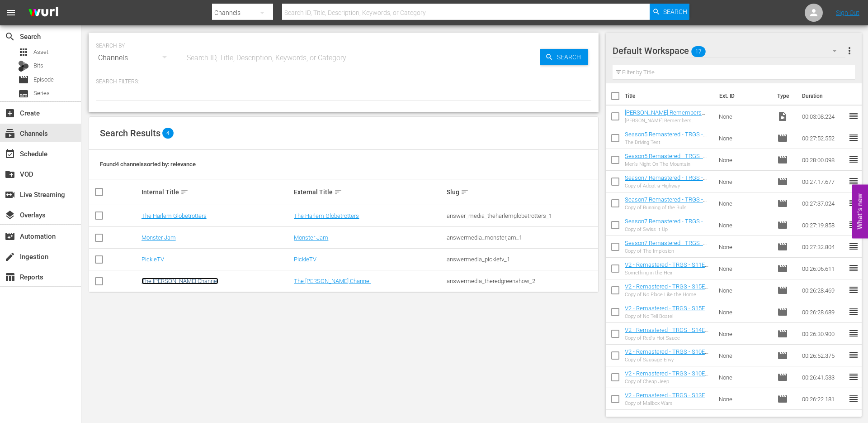  I want to click on div: Channels, so click(135, 58).